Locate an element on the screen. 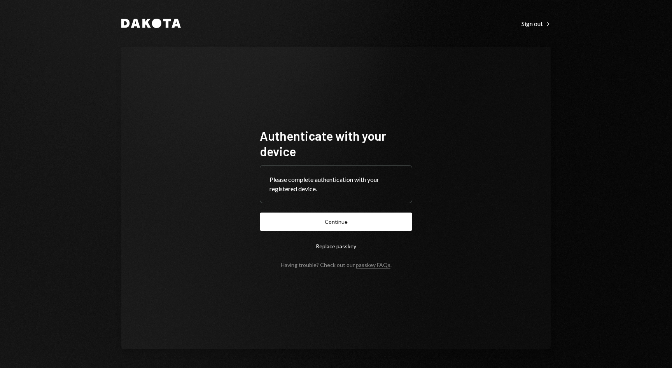 This screenshot has width=672, height=368. a: passkey FAQs is located at coordinates (373, 265).